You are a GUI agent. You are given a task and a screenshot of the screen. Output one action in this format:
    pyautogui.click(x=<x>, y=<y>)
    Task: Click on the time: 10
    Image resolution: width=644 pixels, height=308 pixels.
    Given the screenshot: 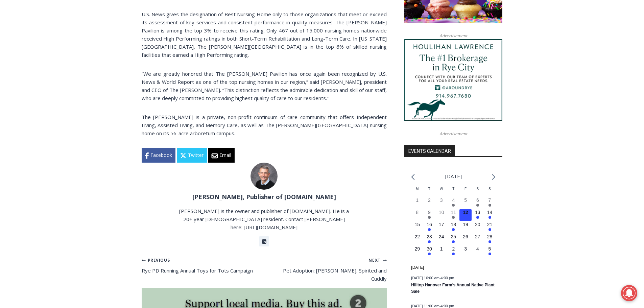 What is the action you would take?
    pyautogui.click(x=441, y=212)
    